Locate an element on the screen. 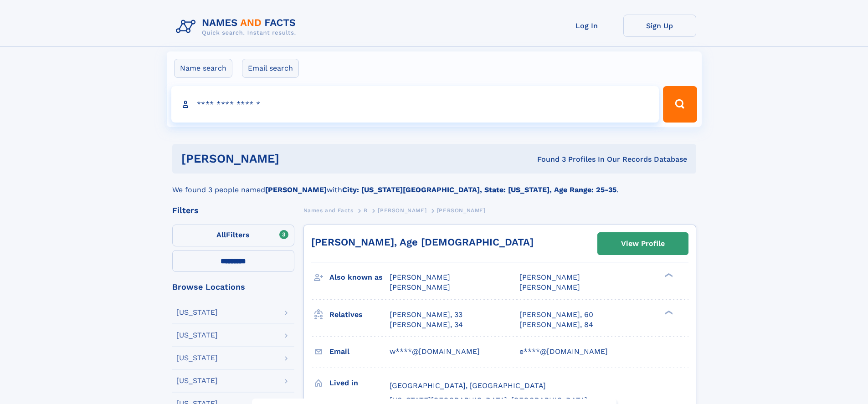 The image size is (868, 404). span: B is located at coordinates (366, 211).